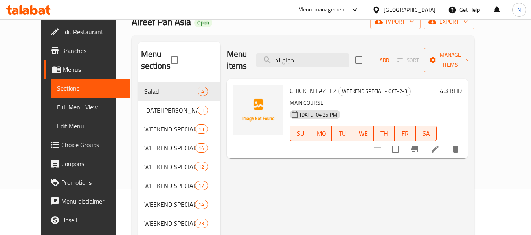  Describe the element at coordinates (170, 224) in the screenshot. I see `div: WEEKEND SPECIAL-SEP-18-19` at that location.